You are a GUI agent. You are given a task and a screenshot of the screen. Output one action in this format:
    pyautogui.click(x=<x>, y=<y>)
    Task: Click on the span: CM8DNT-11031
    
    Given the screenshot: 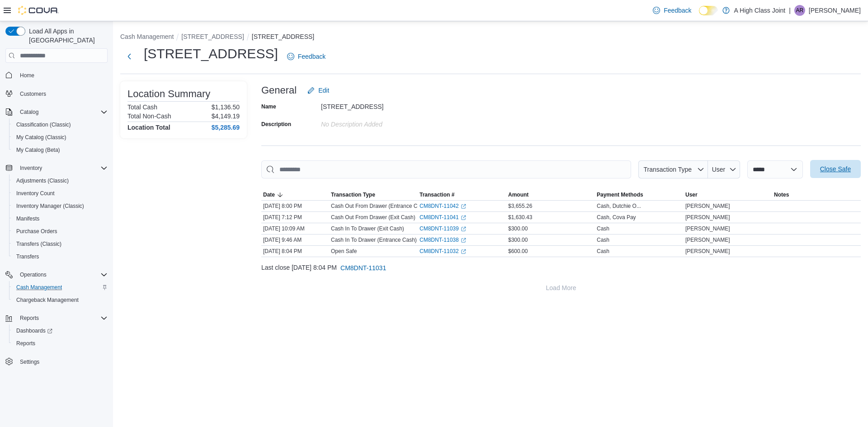 What is the action you would take?
    pyautogui.click(x=363, y=268)
    